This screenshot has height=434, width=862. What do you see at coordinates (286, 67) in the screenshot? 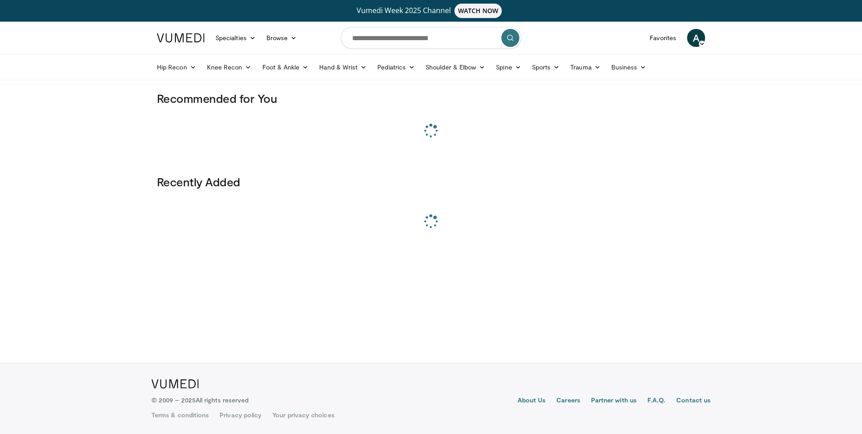
I see `a: Foot & Ankle` at bounding box center [286, 67].